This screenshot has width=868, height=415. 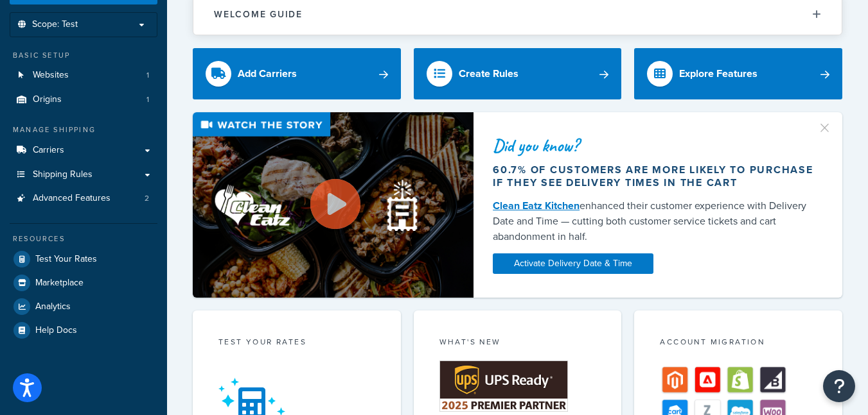 I want to click on li: Origins, so click(x=83, y=100).